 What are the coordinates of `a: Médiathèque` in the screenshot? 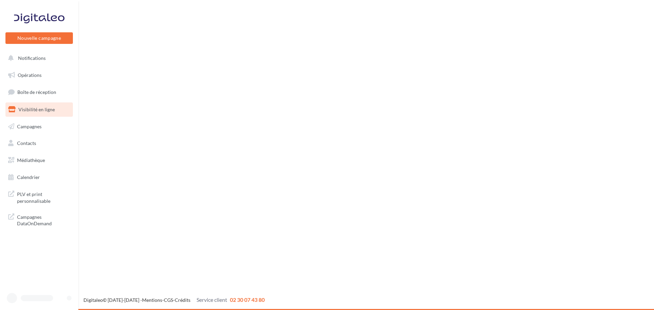 It's located at (39, 160).